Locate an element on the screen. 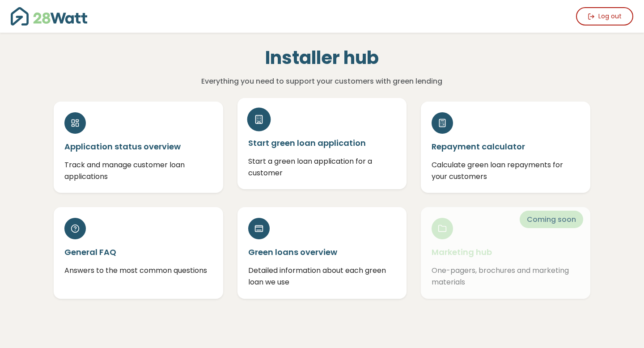 The width and height of the screenshot is (644, 348). p: Calculate green loan repayments for your customers is located at coordinates (505, 170).